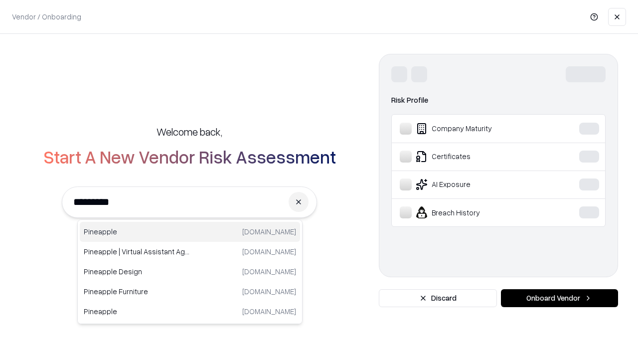 This screenshot has height=359, width=638. I want to click on h2: Start A New Vendor Risk Assessment, so click(189, 157).